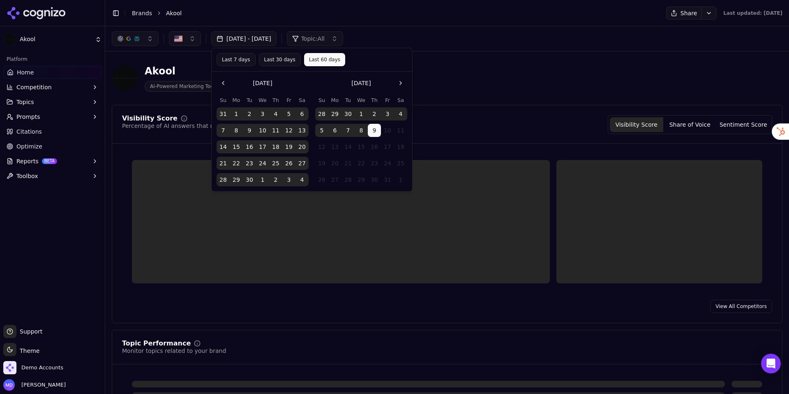  What do you see at coordinates (150, 118) in the screenshot?
I see `div: Visibility Score` at bounding box center [150, 118].